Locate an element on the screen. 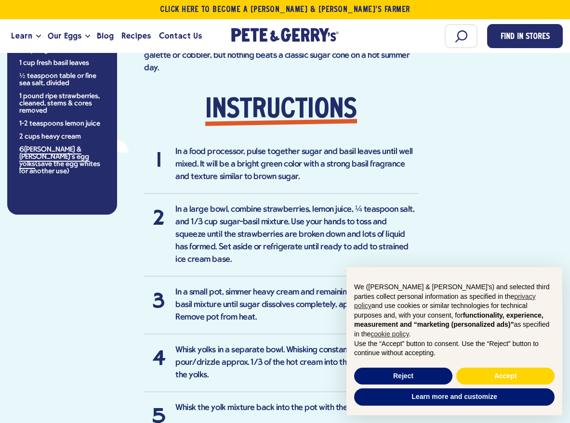 The height and width of the screenshot is (423, 570). li: 1 pound ripe strawberries, cleaned, stems & cores removed is located at coordinates (62, 104).